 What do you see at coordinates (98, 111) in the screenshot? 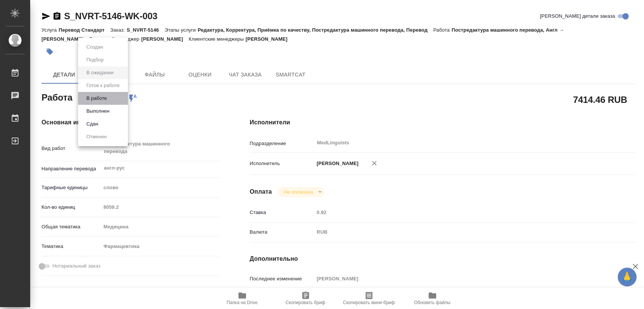
I see `button: Выполнен` at bounding box center [98, 111].